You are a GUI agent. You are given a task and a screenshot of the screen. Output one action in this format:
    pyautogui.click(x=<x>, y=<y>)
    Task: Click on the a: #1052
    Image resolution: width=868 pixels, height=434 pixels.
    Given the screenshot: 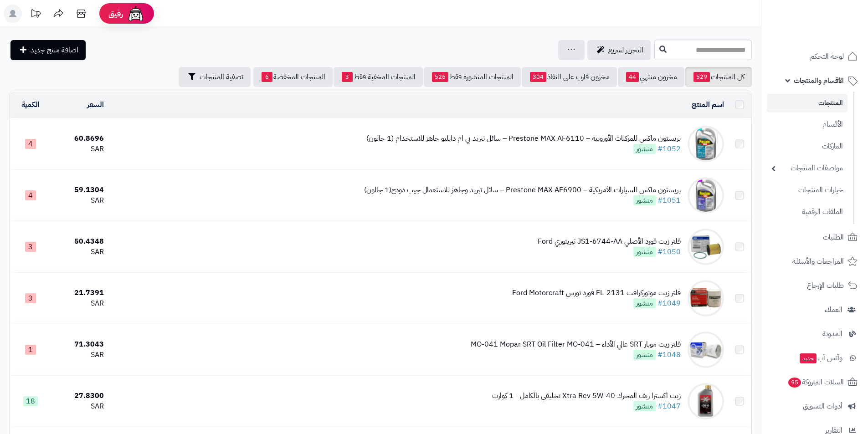 What is the action you would take?
    pyautogui.click(x=669, y=149)
    